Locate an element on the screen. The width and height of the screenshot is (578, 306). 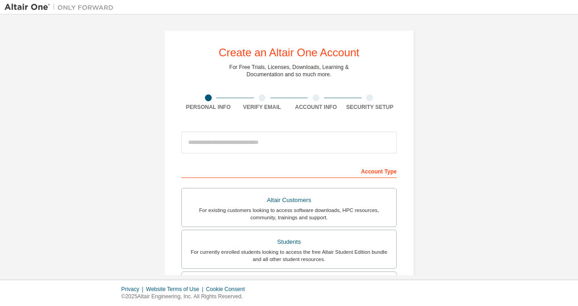
div: Account Type is located at coordinates (289, 171).